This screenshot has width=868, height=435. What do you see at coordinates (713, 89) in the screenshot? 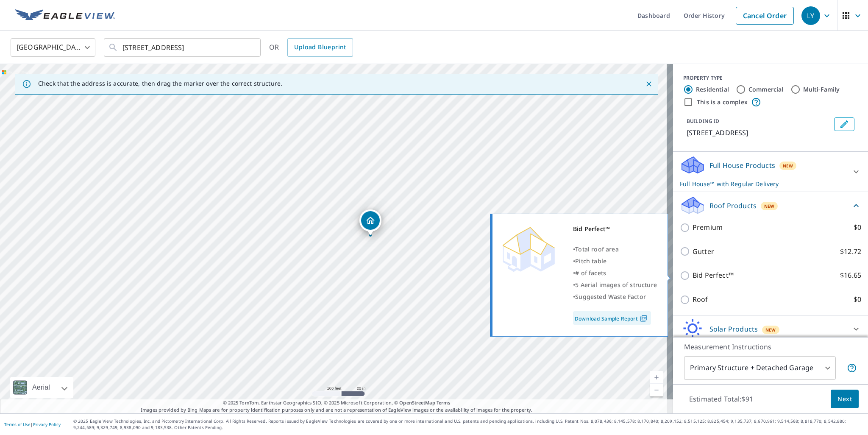
I see `label: Residential` at bounding box center [713, 89].